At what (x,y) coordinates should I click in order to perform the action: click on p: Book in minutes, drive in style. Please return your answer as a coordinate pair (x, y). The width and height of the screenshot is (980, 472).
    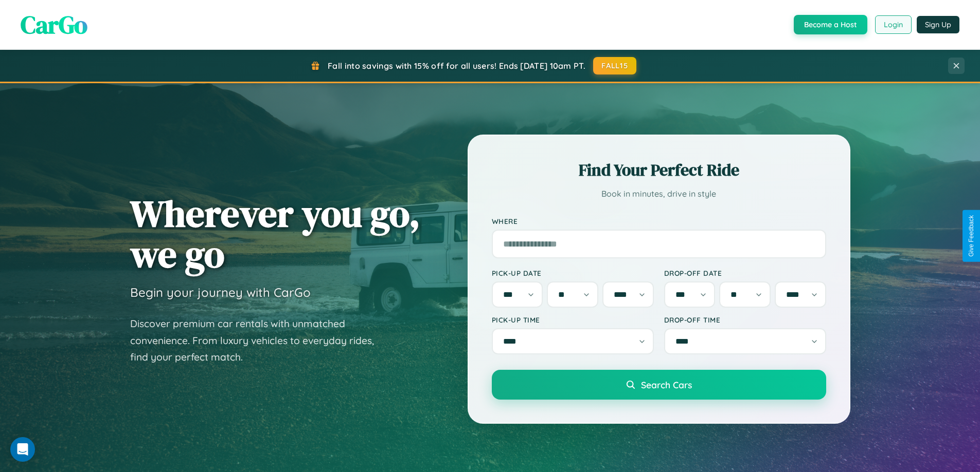
    Looking at the image, I should click on (659, 194).